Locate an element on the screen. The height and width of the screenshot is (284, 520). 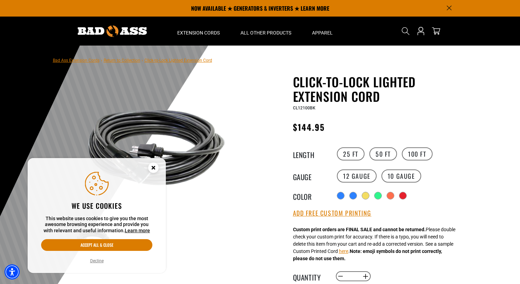
label: 10 Gauge is located at coordinates (401, 176).